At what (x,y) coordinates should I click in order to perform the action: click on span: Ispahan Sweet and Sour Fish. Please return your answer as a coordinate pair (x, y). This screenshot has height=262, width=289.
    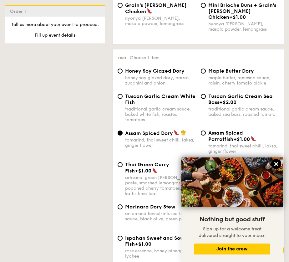
    Looking at the image, I should click on (155, 241).